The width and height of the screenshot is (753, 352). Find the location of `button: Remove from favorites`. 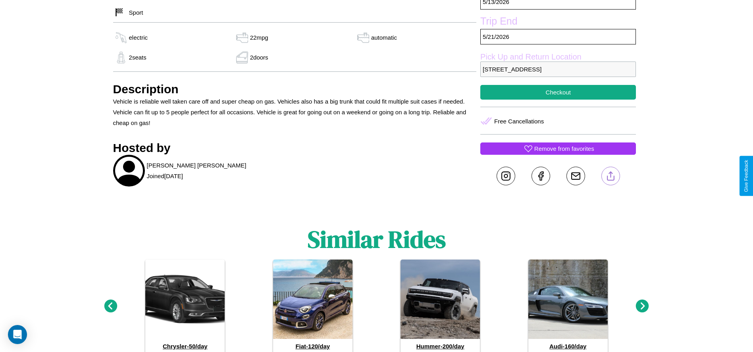

button: Remove from favorites is located at coordinates (558, 148).